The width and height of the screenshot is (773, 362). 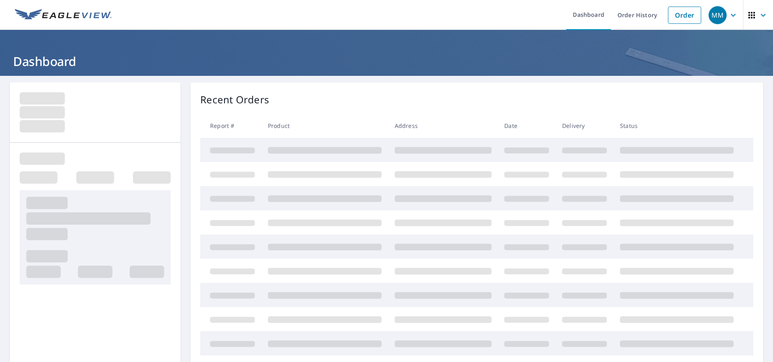 I want to click on th: Date, so click(x=526, y=126).